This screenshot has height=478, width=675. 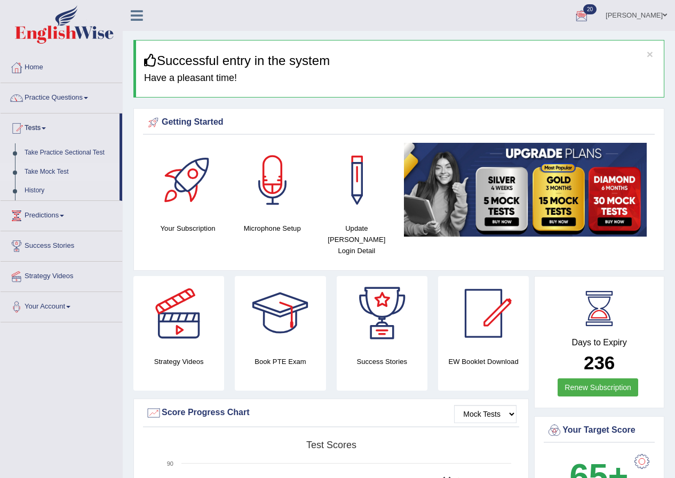 I want to click on h4: Days to Expiry, so click(x=599, y=343).